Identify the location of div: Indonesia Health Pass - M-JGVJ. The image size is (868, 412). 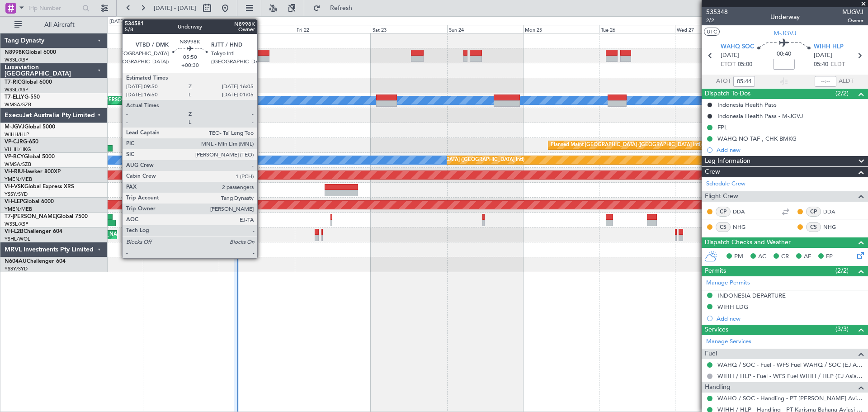
(760, 116).